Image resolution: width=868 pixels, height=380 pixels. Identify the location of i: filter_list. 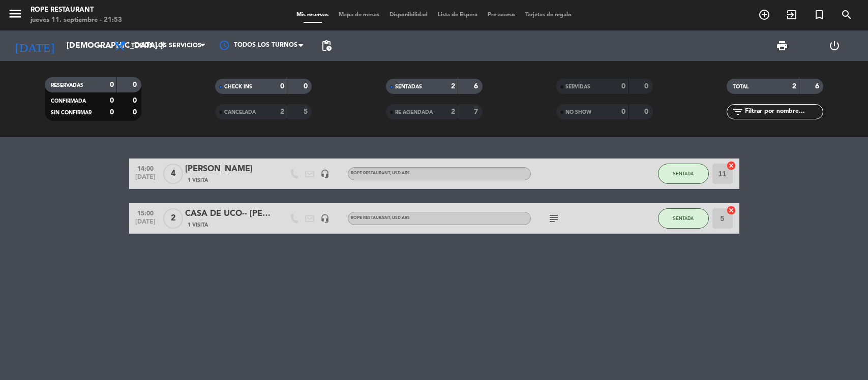
(738, 112).